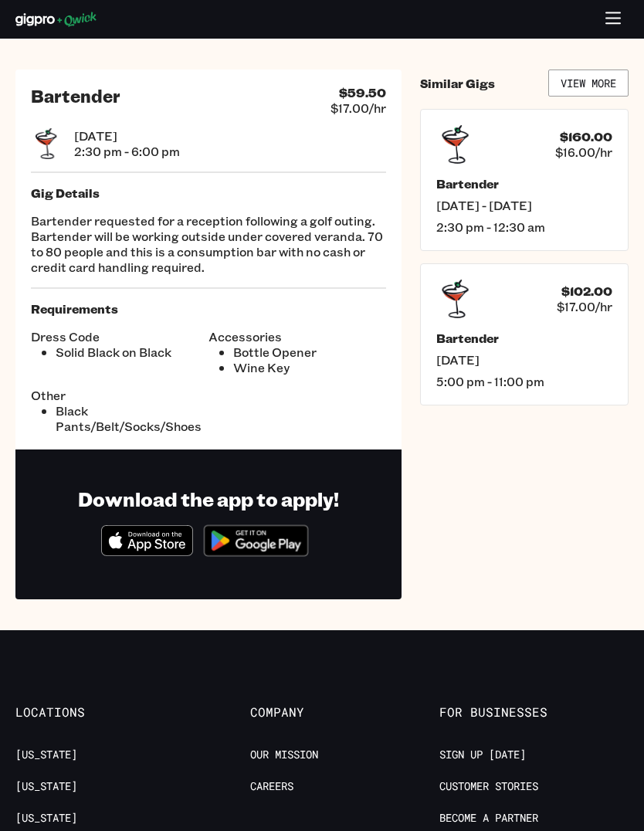 The height and width of the screenshot is (831, 644). I want to click on a: Careers, so click(272, 786).